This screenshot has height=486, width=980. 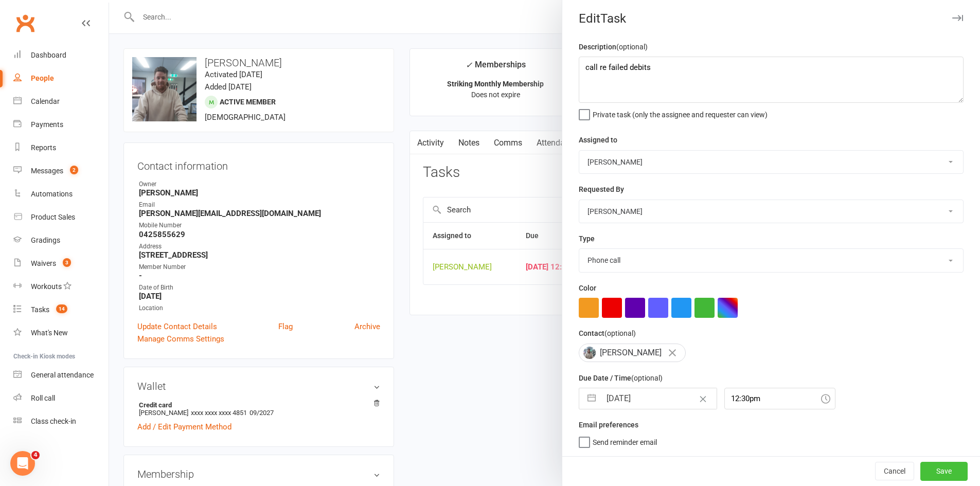 What do you see at coordinates (588, 288) in the screenshot?
I see `label: Color` at bounding box center [588, 288].